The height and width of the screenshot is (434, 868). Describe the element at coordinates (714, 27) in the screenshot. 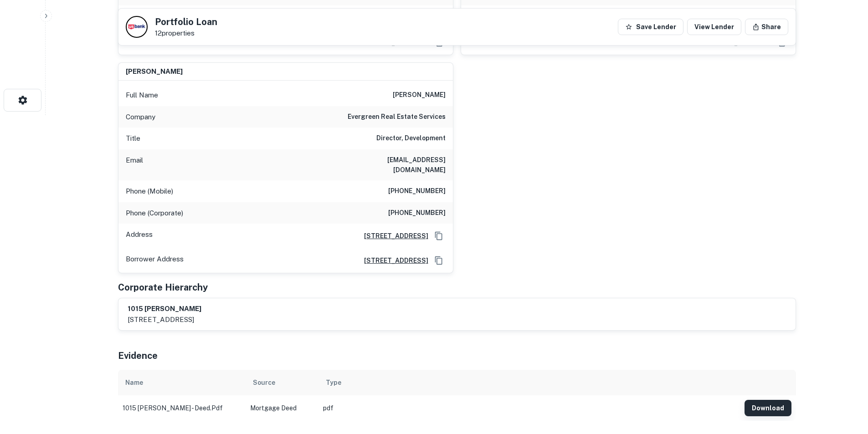

I see `a: View Lender` at that location.